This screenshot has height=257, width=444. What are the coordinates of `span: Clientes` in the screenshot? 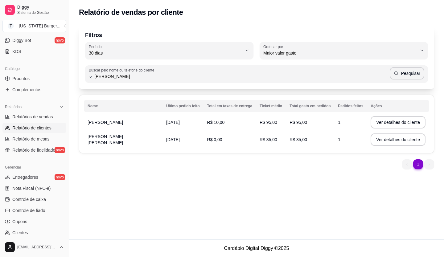 It's located at (20, 233).